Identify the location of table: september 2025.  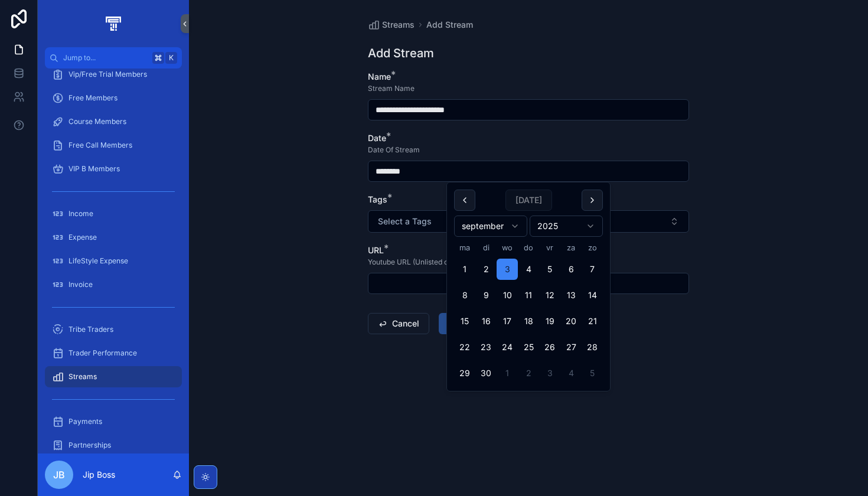
(528, 313).